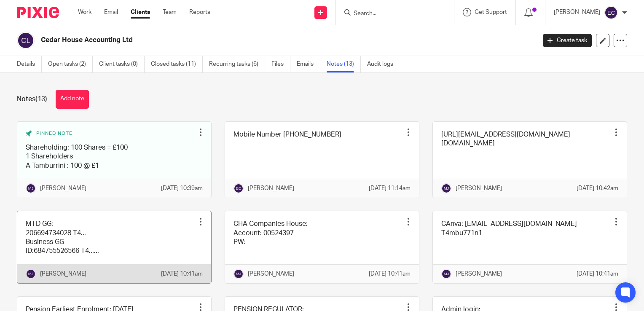 This screenshot has width=644, height=311. What do you see at coordinates (177, 64) in the screenshot?
I see `a: Closed tasks (11)` at bounding box center [177, 64].